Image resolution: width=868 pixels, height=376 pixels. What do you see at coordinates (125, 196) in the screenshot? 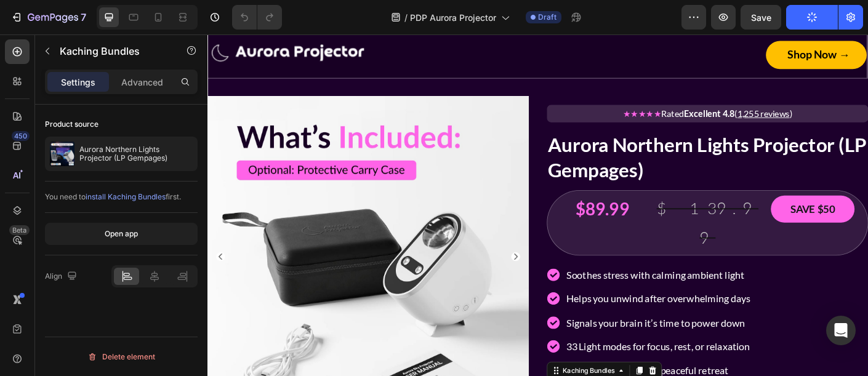
I see `span: install Kaching Bundles` at bounding box center [125, 196].